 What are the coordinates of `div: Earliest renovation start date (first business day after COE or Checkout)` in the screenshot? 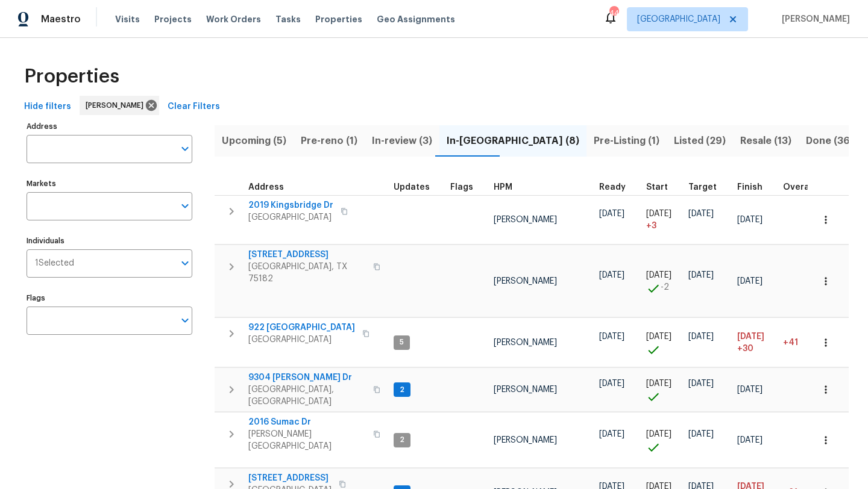 It's located at (617, 187).